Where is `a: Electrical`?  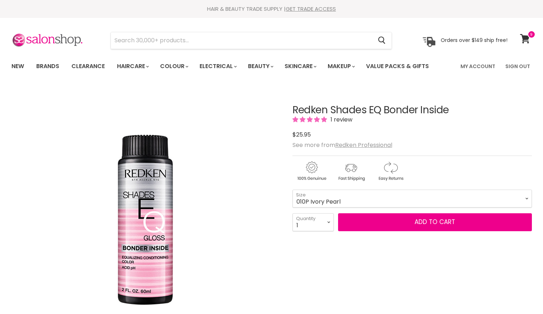 a: Electrical is located at coordinates (217, 66).